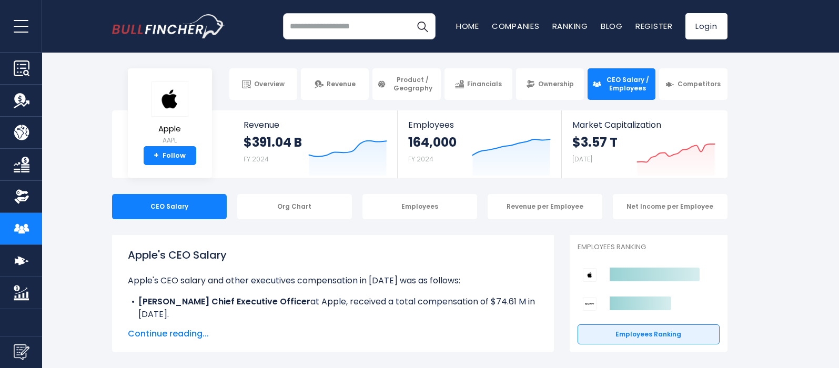 Image resolution: width=839 pixels, height=368 pixels. Describe the element at coordinates (406, 84) in the screenshot. I see `a: Product / Geography` at that location.